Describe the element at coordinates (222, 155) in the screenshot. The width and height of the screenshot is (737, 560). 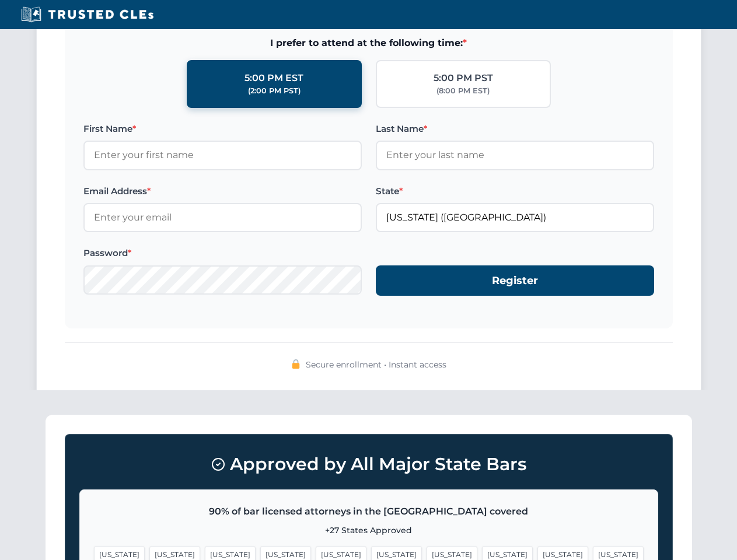
I see `input: Enter your first name` at that location.